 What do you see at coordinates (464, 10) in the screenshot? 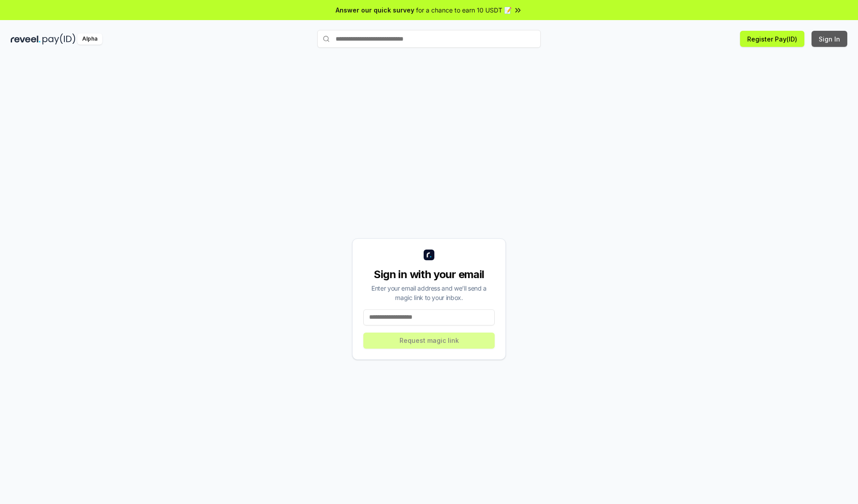
I see `span: for a chance to earn 10 USDT 📝` at bounding box center [464, 10].